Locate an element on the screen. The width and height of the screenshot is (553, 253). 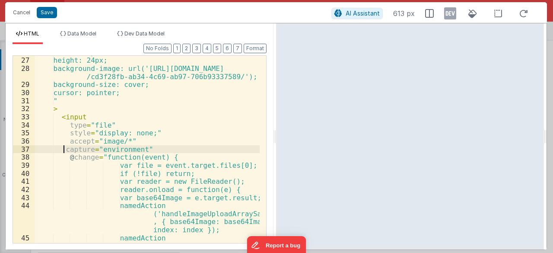
button: 5 is located at coordinates (217, 48).